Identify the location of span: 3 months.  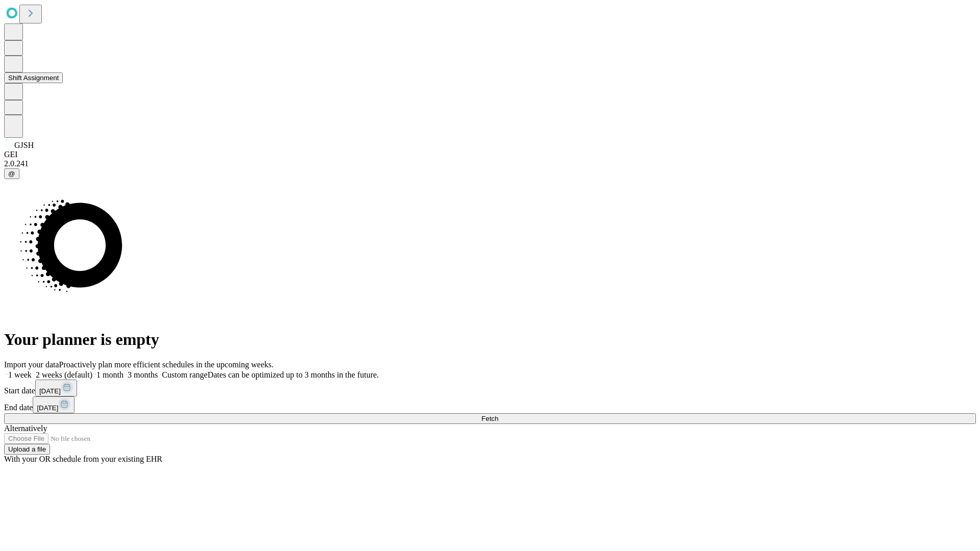
(143, 375).